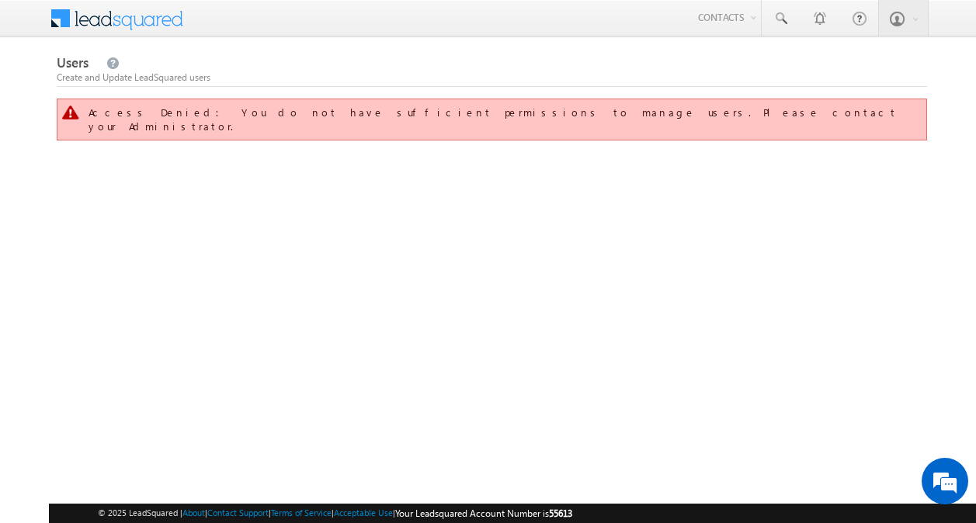 The width and height of the screenshot is (976, 523). I want to click on a: Contact Support, so click(238, 512).